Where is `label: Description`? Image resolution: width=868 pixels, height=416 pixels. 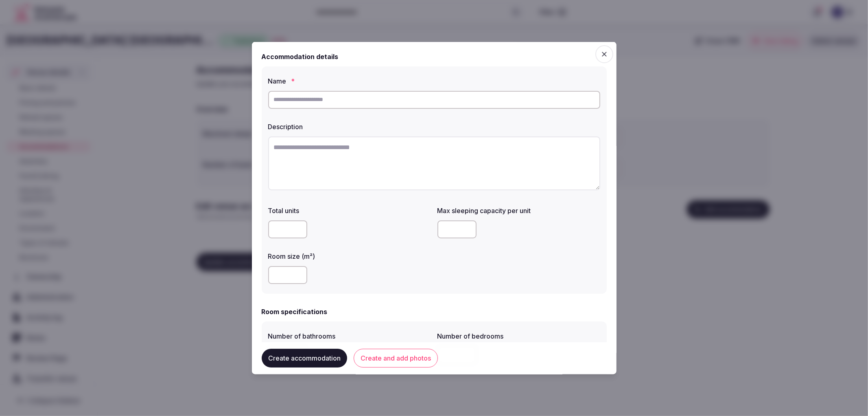 label: Description is located at coordinates (434, 126).